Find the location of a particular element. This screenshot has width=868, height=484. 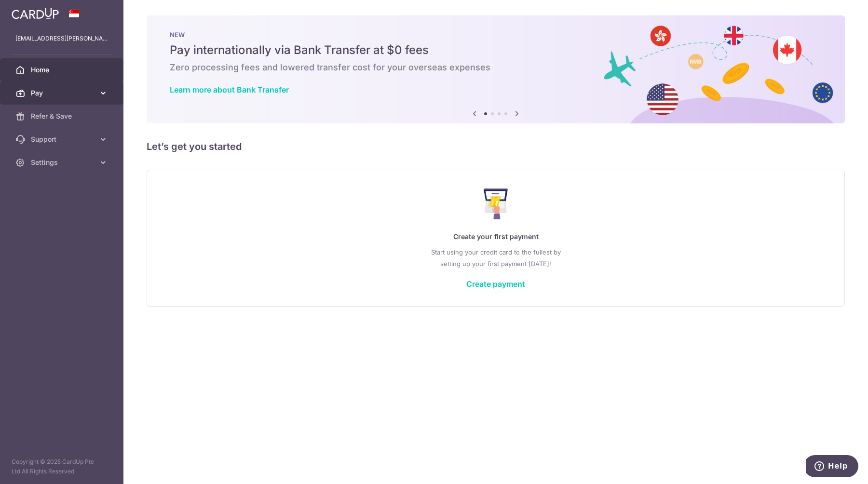

h5: Pay internationally via Bank Transfer at $0 fees is located at coordinates (496, 50).